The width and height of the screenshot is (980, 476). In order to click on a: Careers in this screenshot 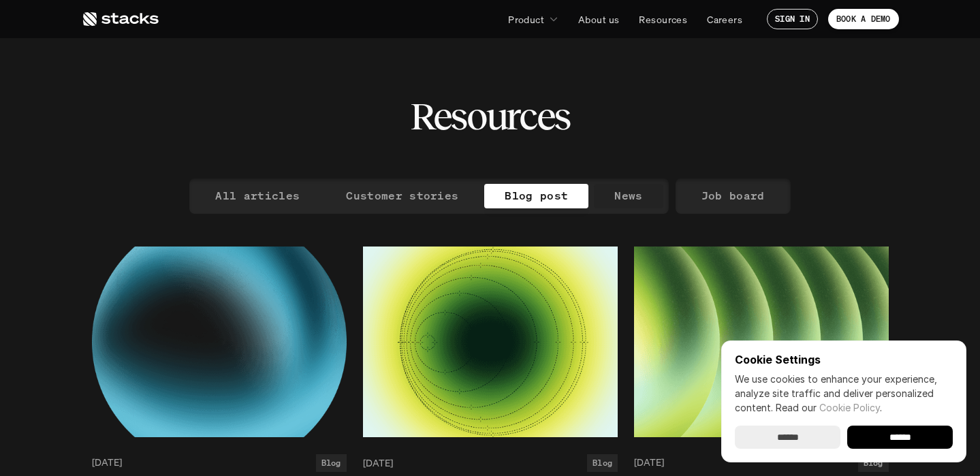, I will do `click(724, 19)`.